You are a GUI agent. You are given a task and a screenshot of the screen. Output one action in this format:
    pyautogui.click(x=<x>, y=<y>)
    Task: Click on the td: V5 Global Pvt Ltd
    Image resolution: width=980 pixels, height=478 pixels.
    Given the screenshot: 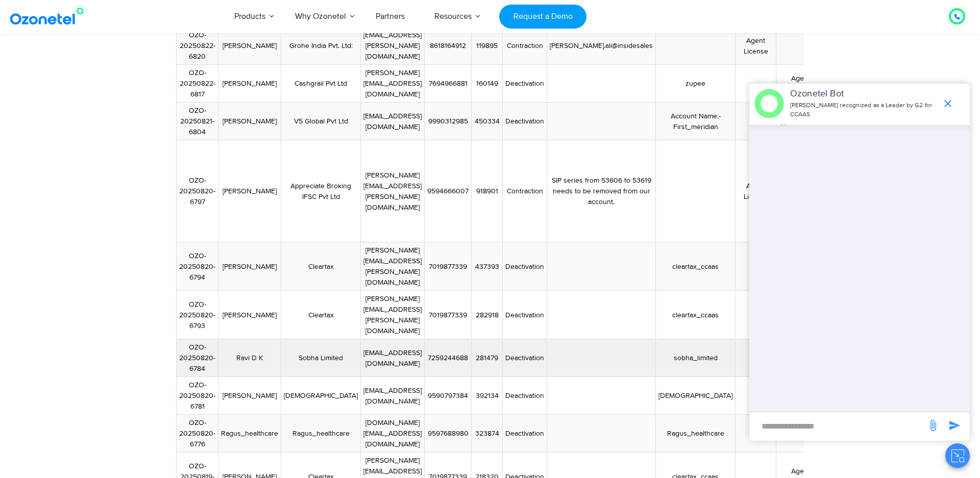 What is the action you would take?
    pyautogui.click(x=321, y=121)
    